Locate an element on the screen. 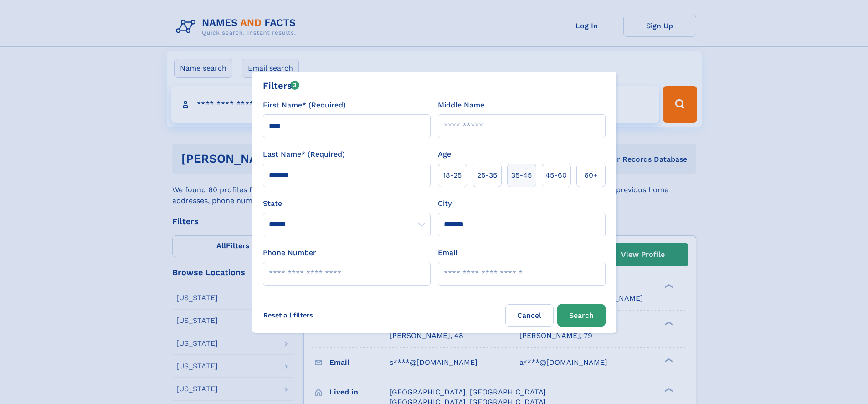 The image size is (868, 404). label: Phone Number is located at coordinates (289, 253).